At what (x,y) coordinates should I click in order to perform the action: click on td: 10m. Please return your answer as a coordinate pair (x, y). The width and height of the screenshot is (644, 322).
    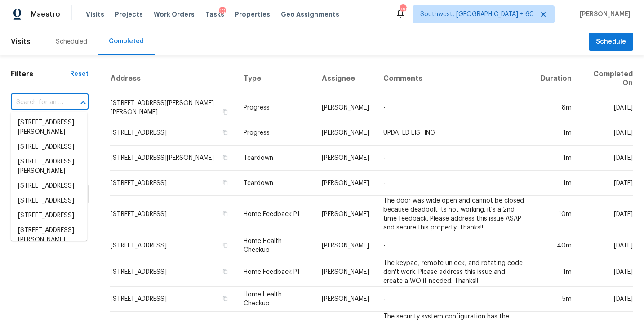
    Looking at the image, I should click on (556, 214).